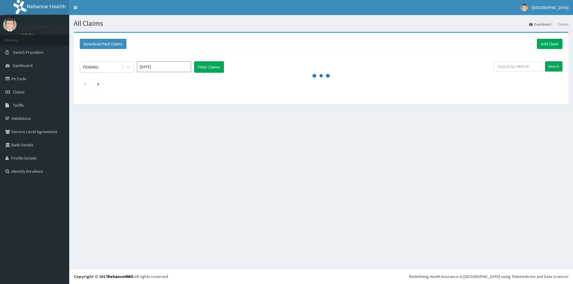 The width and height of the screenshot is (573, 284). Describe the element at coordinates (321, 23) in the screenshot. I see `h1: All Claims` at that location.